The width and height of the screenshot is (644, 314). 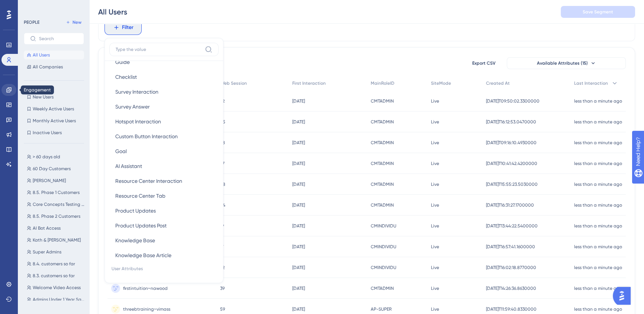 What do you see at coordinates (74, 23) in the screenshot?
I see `button: New` at bounding box center [74, 23].